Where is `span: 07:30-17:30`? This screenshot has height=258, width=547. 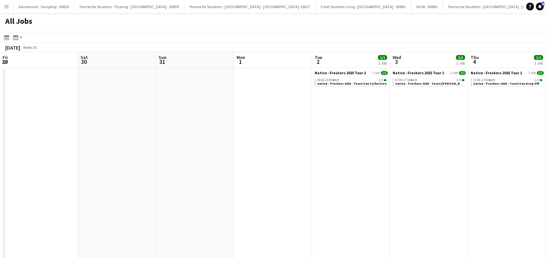 span: 07:30-17:30 is located at coordinates (406, 80).